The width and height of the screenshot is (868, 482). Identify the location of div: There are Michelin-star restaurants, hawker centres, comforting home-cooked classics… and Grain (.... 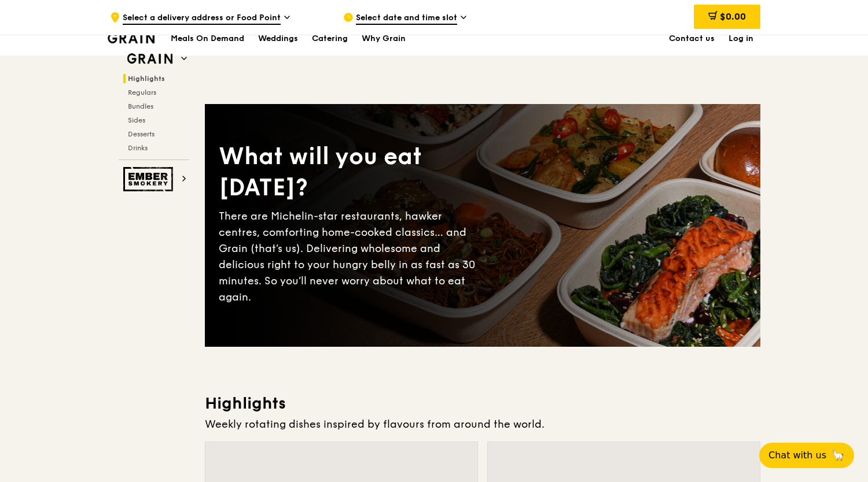
(351, 257).